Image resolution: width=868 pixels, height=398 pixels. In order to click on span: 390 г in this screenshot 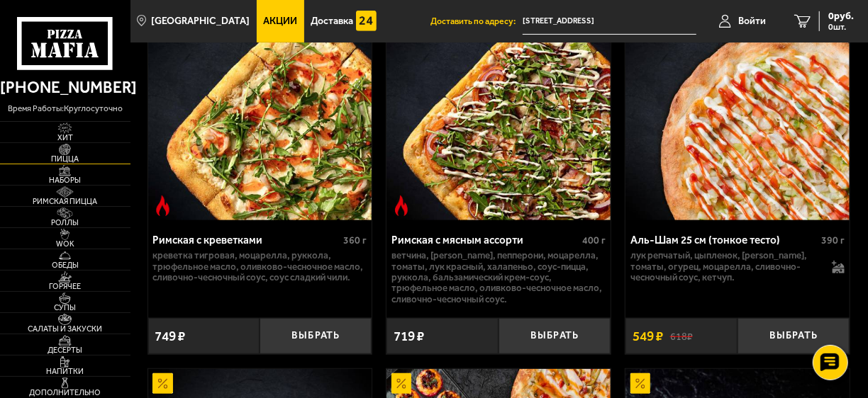, I will do `click(832, 240)`.